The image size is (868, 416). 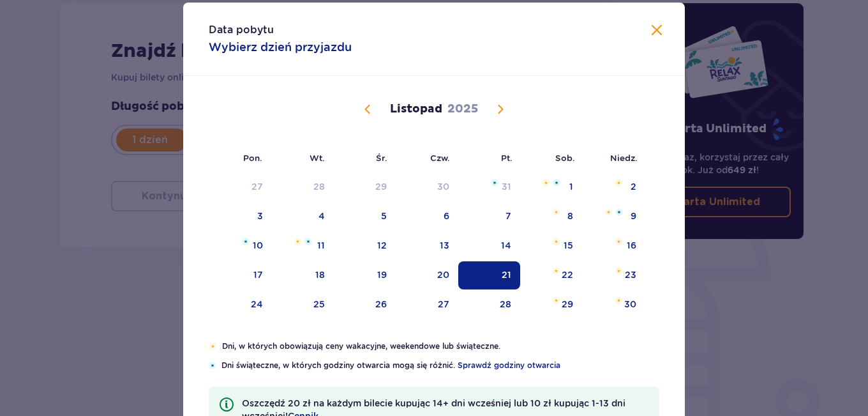 What do you see at coordinates (240, 187) in the screenshot?
I see `td: poniedziałek, 27 października 2025` at bounding box center [240, 187].